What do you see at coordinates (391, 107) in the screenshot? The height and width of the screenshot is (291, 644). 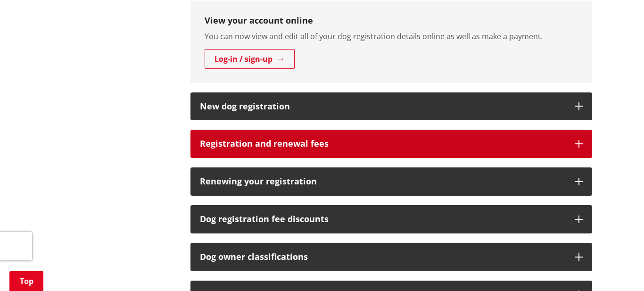 I see `button: New dog registration` at bounding box center [391, 107].